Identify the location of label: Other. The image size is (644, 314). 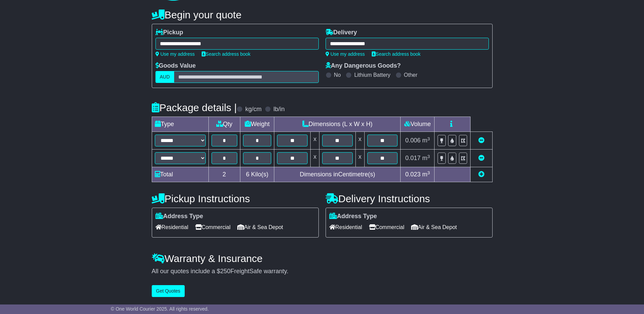
(411, 75).